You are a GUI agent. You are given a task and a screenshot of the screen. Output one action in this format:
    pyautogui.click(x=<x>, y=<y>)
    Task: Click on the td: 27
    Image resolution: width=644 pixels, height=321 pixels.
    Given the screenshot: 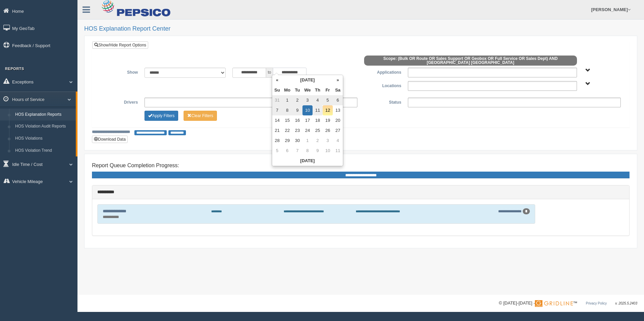 What is the action you would take?
    pyautogui.click(x=338, y=131)
    